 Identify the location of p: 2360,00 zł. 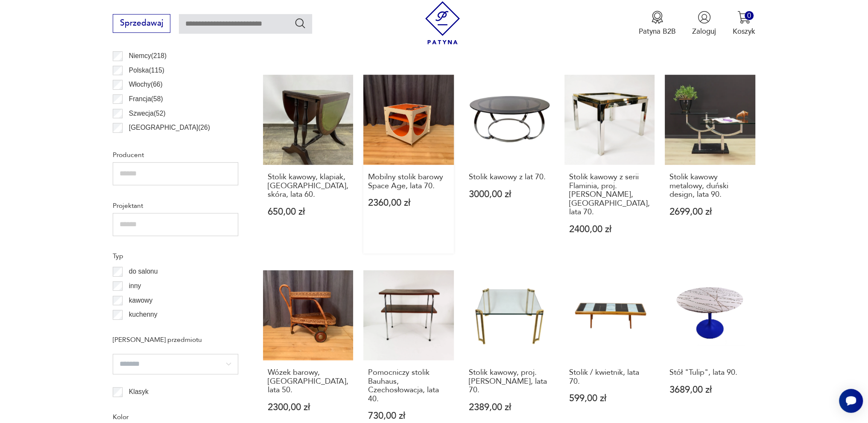
(408, 203).